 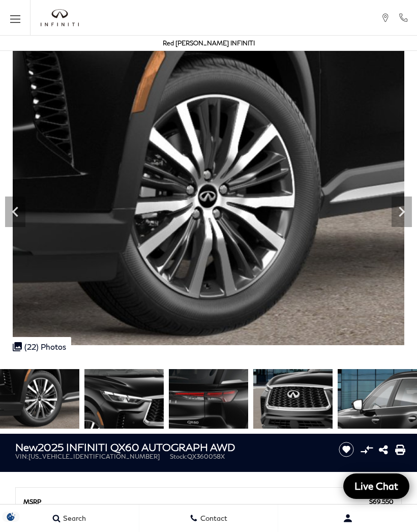 I want to click on span: VIN:, so click(x=22, y=456).